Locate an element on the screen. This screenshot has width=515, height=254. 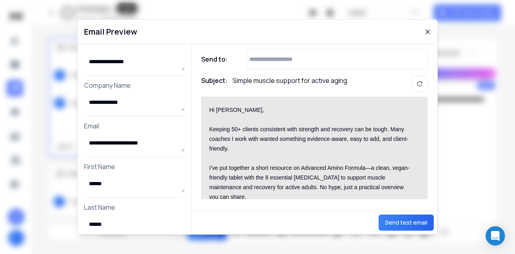
p: Simple muscle support for active aging is located at coordinates (290, 84).